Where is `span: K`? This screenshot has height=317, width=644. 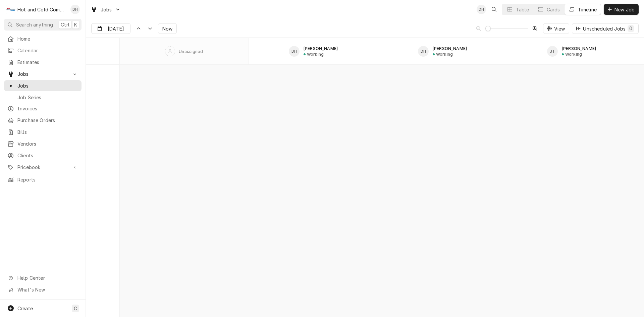 span: K is located at coordinates (75, 24).